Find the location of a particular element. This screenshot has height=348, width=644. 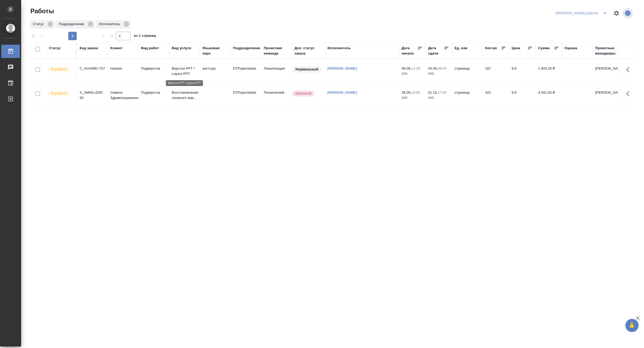

p: 11:20 is located at coordinates (416, 68).